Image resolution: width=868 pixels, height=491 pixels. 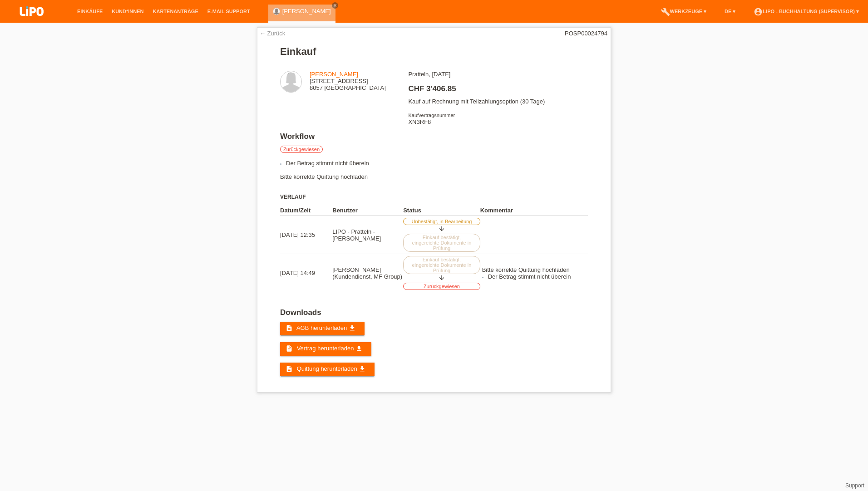 What do you see at coordinates (335, 5) in the screenshot?
I see `a: close` at bounding box center [335, 5].